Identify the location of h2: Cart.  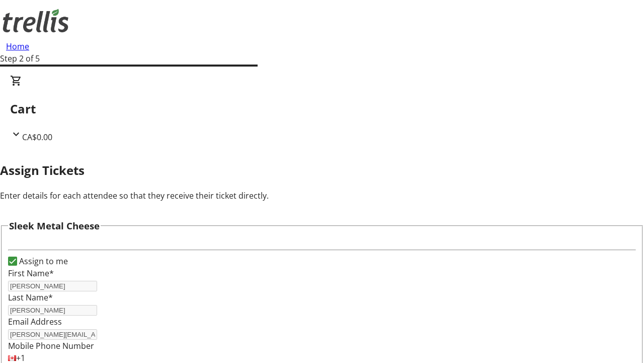
(322, 109).